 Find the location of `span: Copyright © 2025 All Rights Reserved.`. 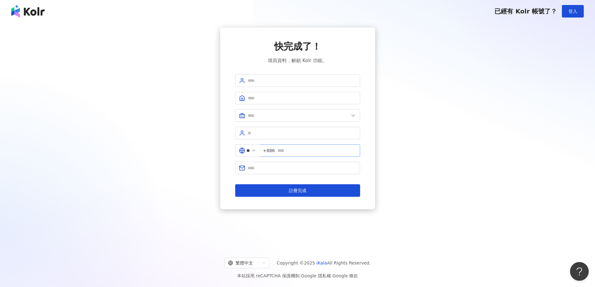

span: Copyright © 2025 All Rights Reserved. is located at coordinates (324, 263).